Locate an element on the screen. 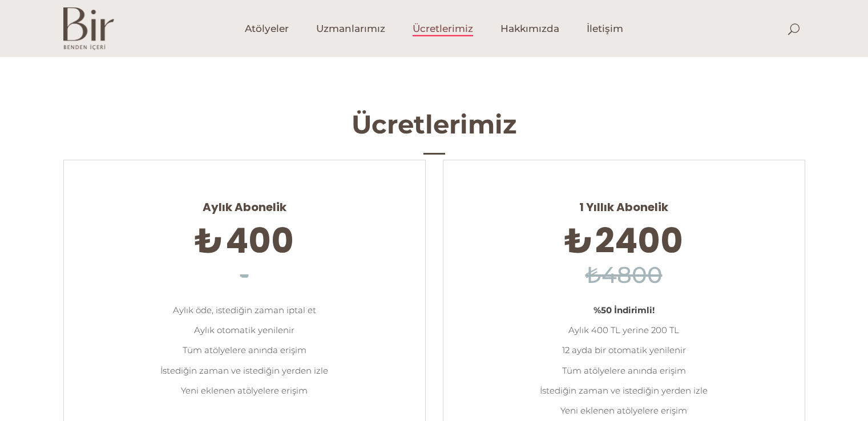  span: Atölyeler is located at coordinates (266, 28).